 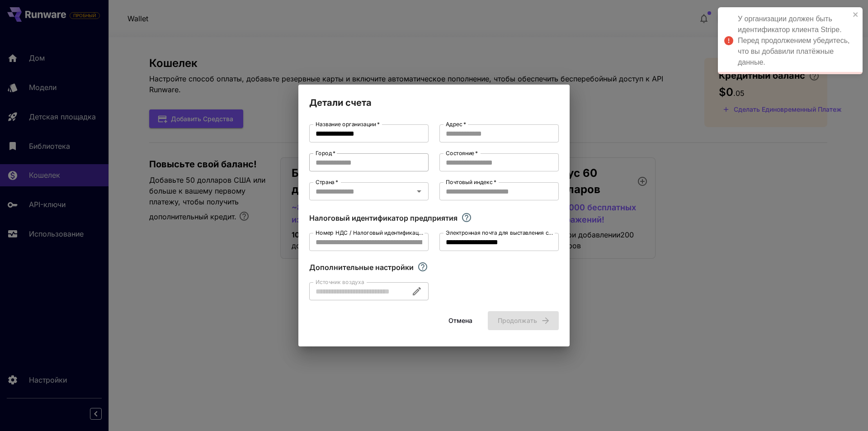 What do you see at coordinates (324, 153) in the screenshot?
I see `font: Город` at bounding box center [324, 153].